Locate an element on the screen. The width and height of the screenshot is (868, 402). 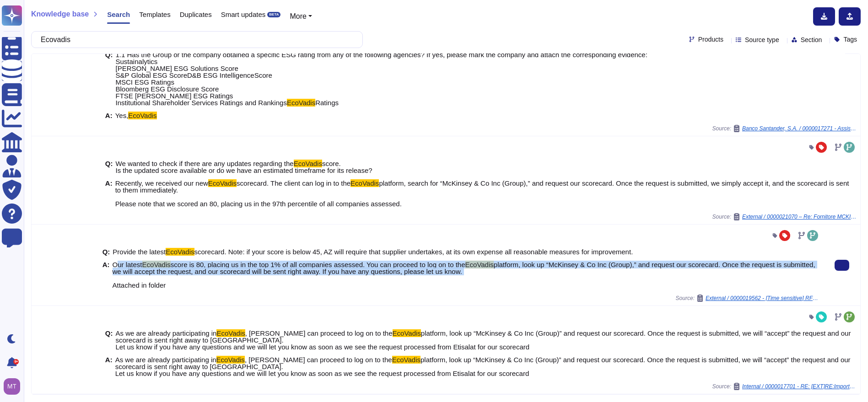
img: user is located at coordinates (12, 386).